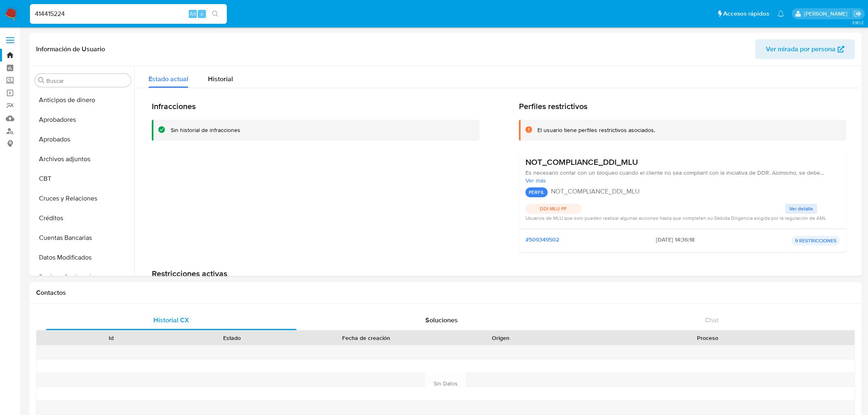  I want to click on a: Notificaciones, so click(781, 14).